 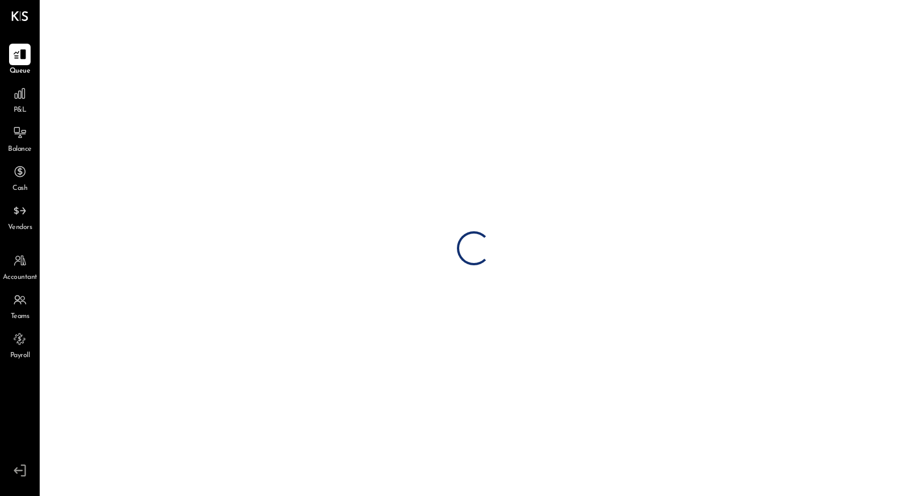 I want to click on span: P&L, so click(x=20, y=111).